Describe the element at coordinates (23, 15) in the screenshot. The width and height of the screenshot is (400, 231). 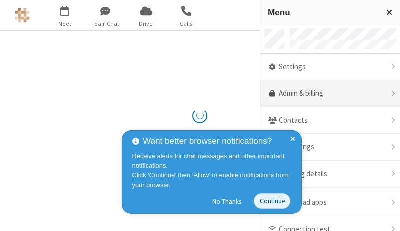
I see `img: Astra` at that location.